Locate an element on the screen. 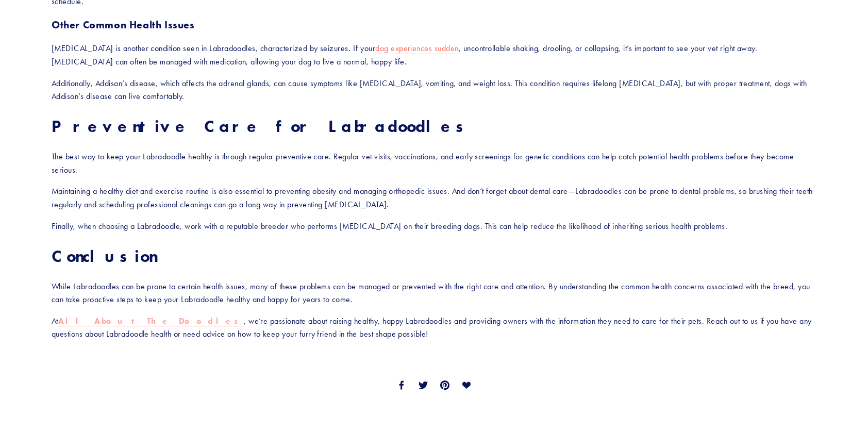 This screenshot has height=430, width=868. p: While Labradoodles can be prone to certain health issues, many of these problems can be managed o... is located at coordinates (434, 293).